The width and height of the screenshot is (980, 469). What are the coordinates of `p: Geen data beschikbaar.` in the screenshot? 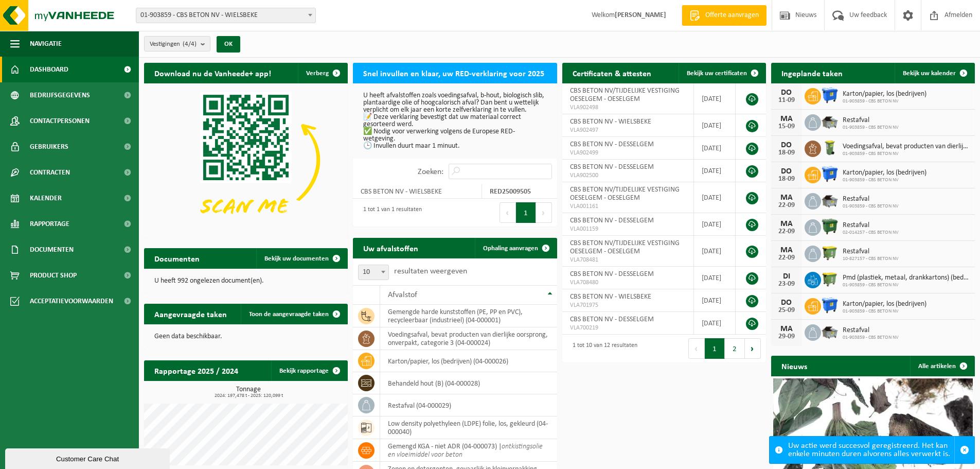 It's located at (246, 337).